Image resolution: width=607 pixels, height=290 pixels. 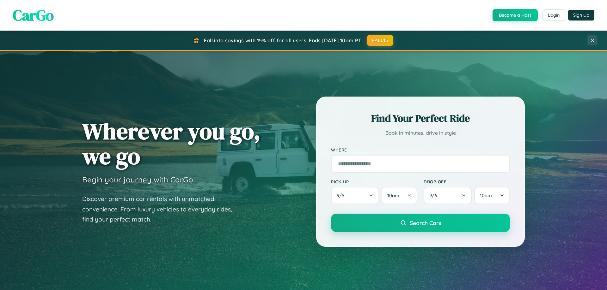 I want to click on span: 9 / 5, so click(x=342, y=196).